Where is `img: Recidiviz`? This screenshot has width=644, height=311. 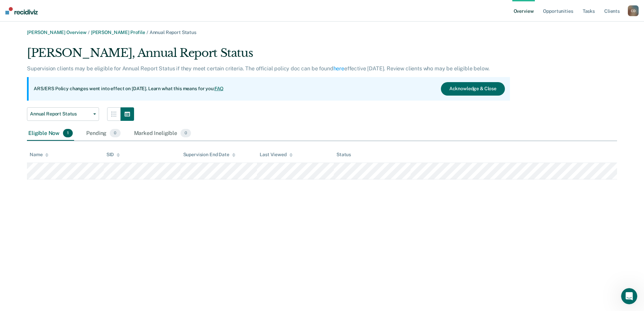
img: Recidiviz is located at coordinates (22, 11).